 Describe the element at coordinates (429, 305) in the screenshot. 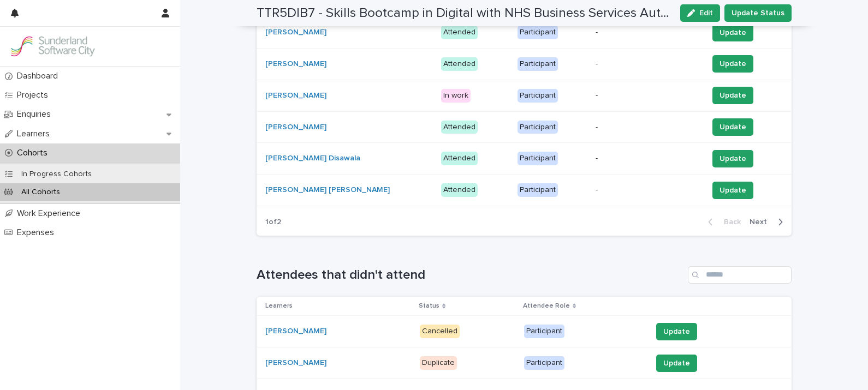

I see `p: Status` at that location.